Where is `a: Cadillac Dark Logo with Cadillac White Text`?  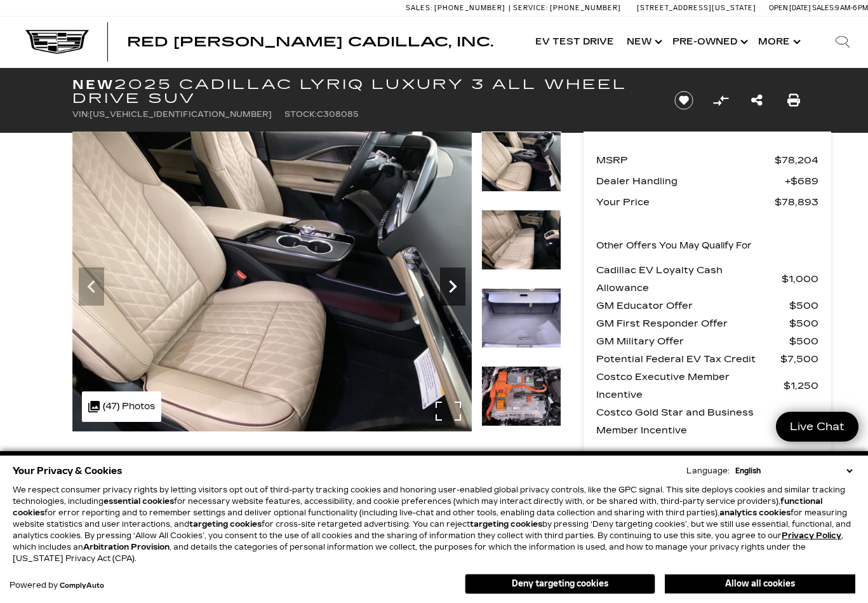
a: Cadillac Dark Logo with Cadillac White Text is located at coordinates (57, 42).